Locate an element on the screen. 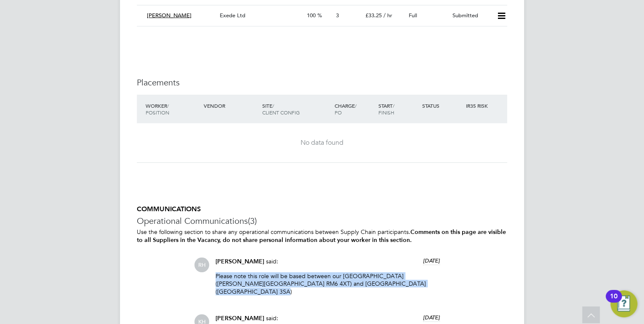 The image size is (644, 324). span: Exede Ltd is located at coordinates (233, 15).